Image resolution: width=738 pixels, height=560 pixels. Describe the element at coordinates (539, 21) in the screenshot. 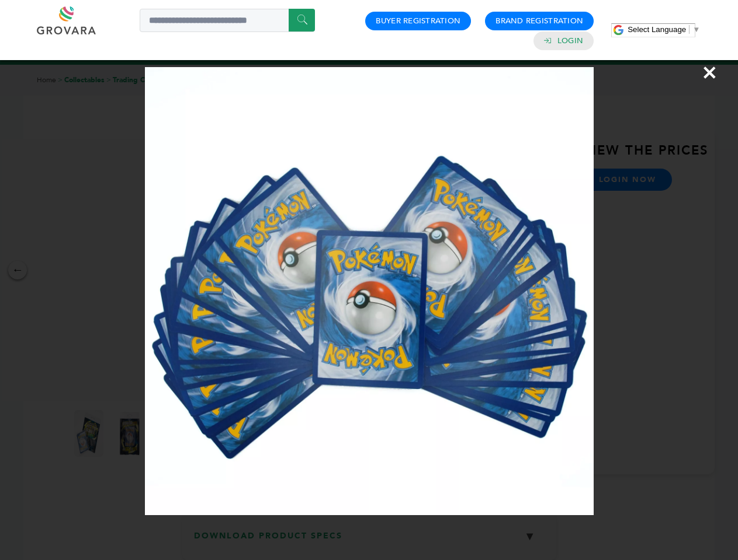

I see `a: Brand Registration` at that location.